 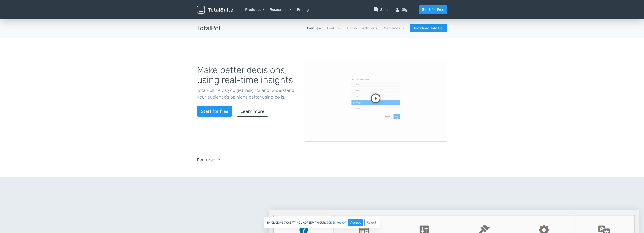 What do you see at coordinates (376, 10) in the screenshot?
I see `span: question_answer` at bounding box center [376, 10].